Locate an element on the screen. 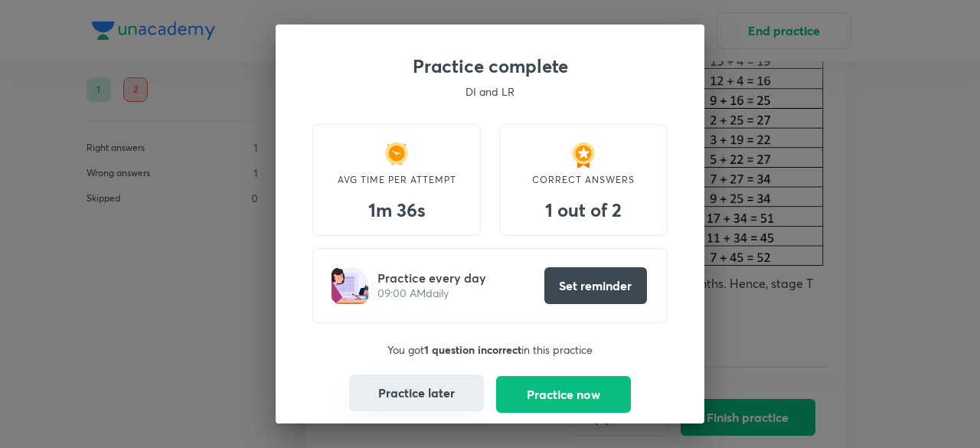  h5: Practice every day is located at coordinates (432, 278).